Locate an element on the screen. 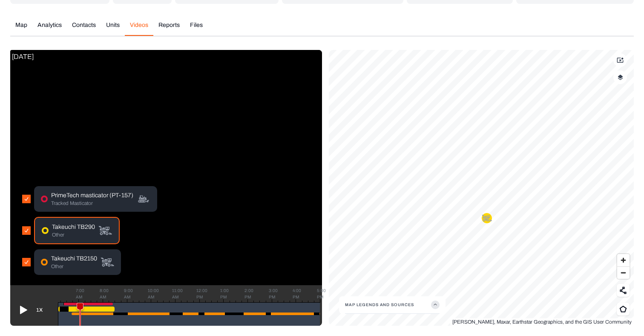 This screenshot has width=644, height=336. button: 1X is located at coordinates (39, 310).